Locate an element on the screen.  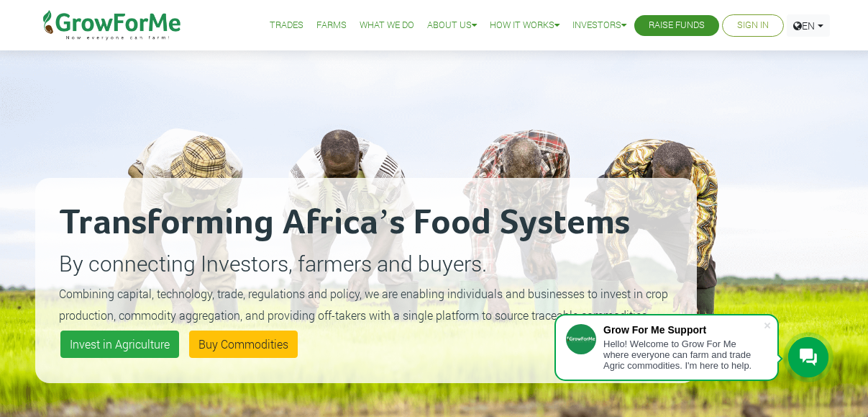
a: EN is located at coordinates (808, 25).